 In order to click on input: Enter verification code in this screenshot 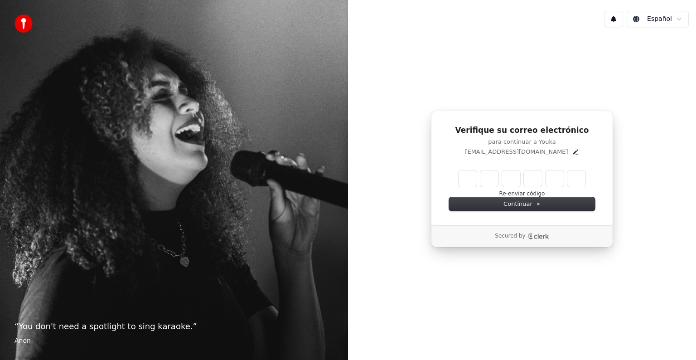, I will do `click(522, 178)`.